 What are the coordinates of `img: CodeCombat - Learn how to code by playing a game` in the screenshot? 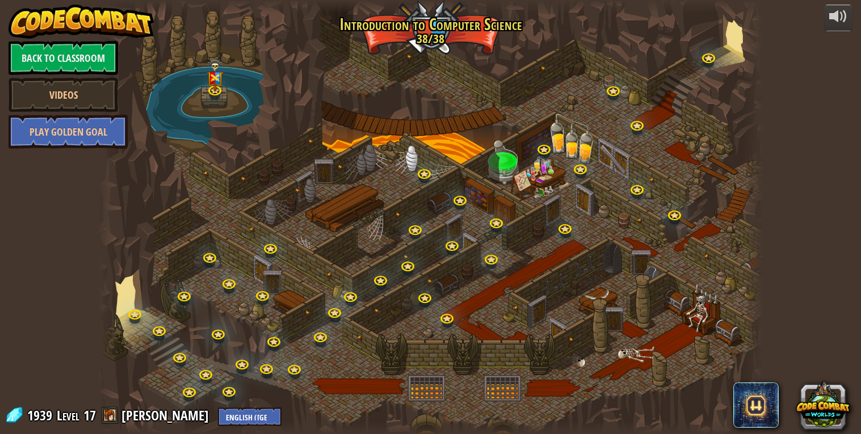 It's located at (81, 22).